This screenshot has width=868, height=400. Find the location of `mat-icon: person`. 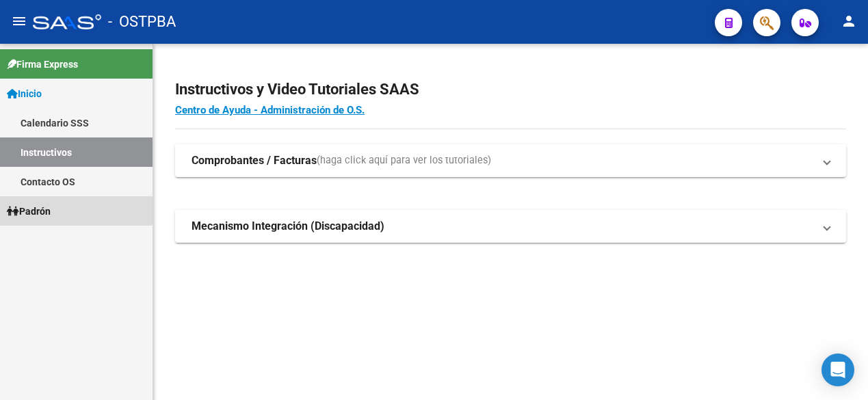

mat-icon: person is located at coordinates (849, 21).